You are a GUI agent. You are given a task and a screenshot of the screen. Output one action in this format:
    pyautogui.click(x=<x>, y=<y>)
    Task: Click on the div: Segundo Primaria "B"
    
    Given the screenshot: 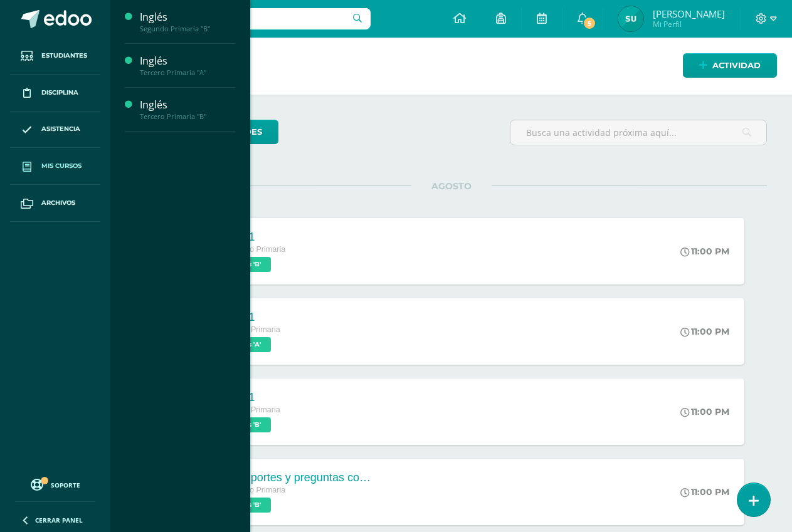 What is the action you would take?
    pyautogui.click(x=188, y=29)
    